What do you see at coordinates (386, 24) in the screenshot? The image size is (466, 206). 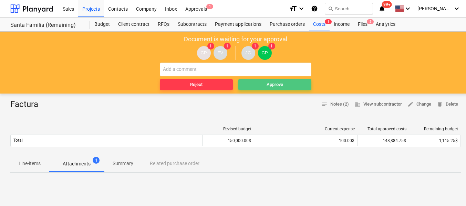 I see `a: Analytics` at bounding box center [386, 24].